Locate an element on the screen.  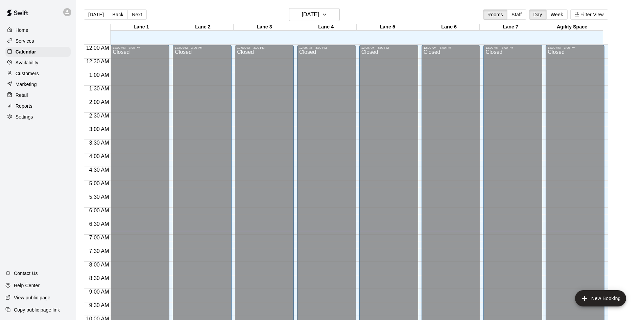
span: 7:00 AM is located at coordinates (99, 237).